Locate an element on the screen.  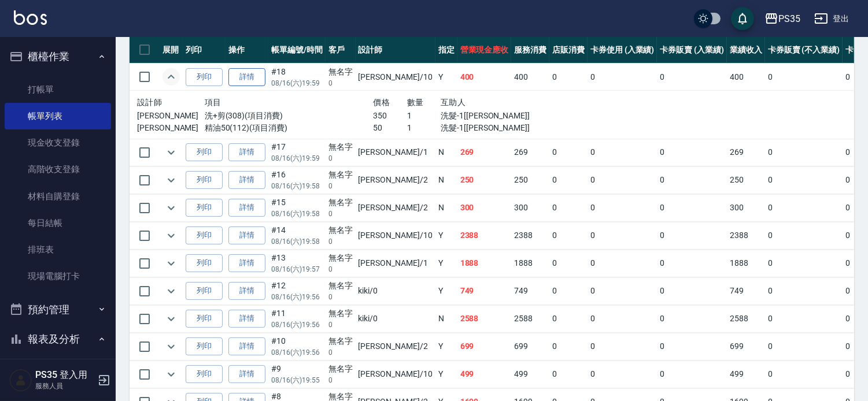
p: 08/16 (六) 19:59 is located at coordinates (296, 158).